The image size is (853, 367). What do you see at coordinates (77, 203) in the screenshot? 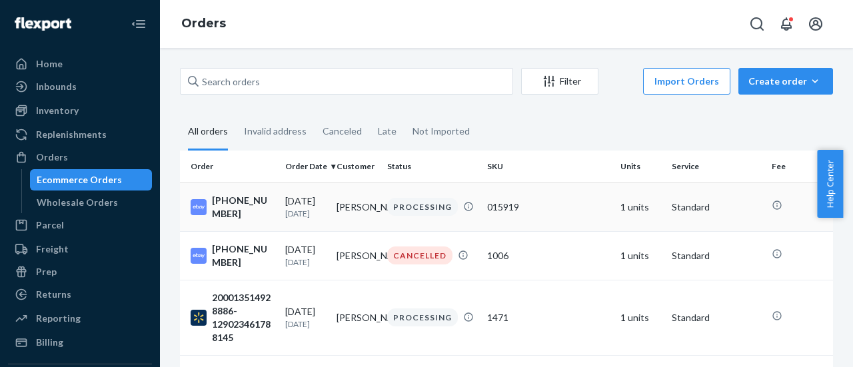
I see `div: Wholesale Orders` at bounding box center [77, 203].